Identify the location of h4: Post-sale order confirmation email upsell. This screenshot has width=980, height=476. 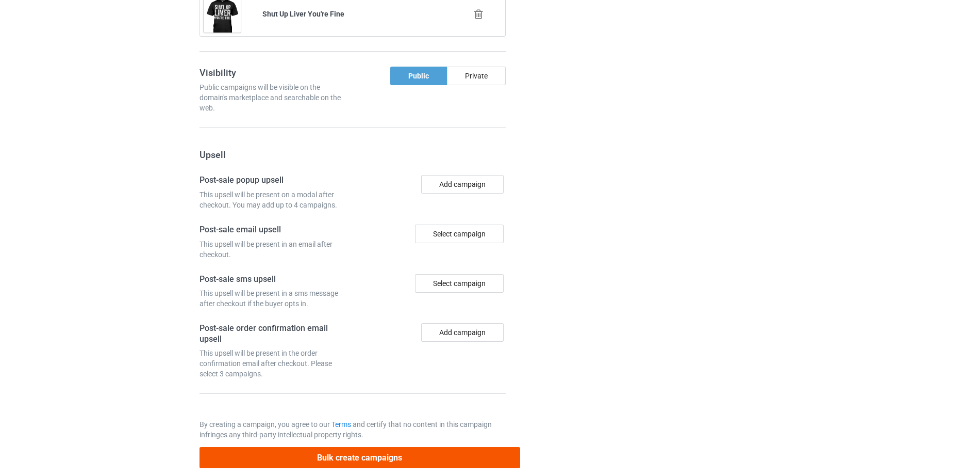
(274, 333).